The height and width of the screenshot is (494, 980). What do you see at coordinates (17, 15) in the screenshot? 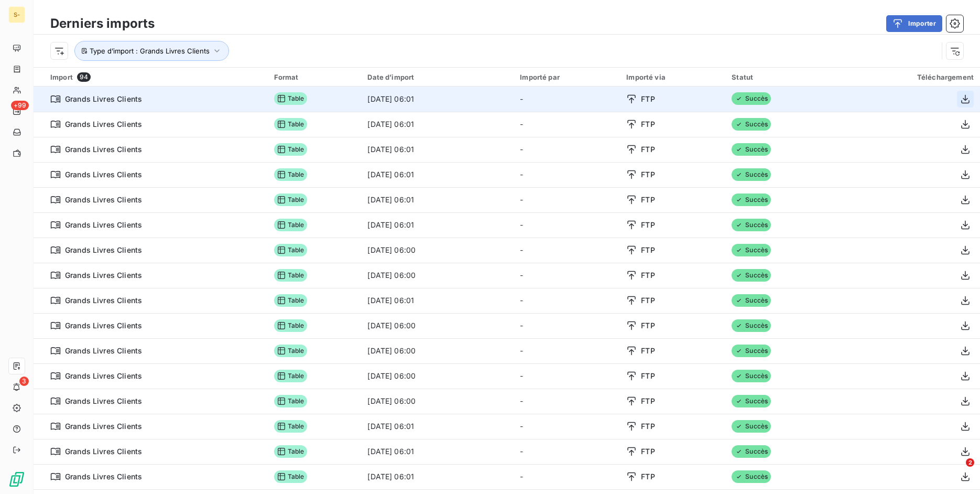
I see `div: S-` at bounding box center [17, 15].